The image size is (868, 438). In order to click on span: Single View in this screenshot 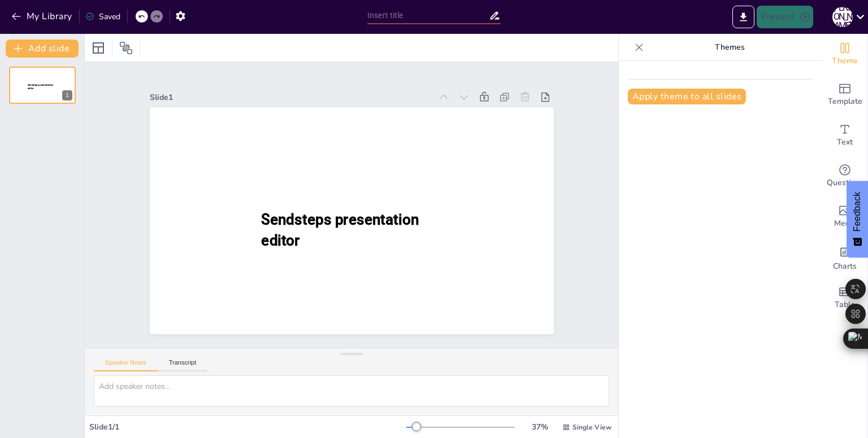, I will do `click(591, 427)`.